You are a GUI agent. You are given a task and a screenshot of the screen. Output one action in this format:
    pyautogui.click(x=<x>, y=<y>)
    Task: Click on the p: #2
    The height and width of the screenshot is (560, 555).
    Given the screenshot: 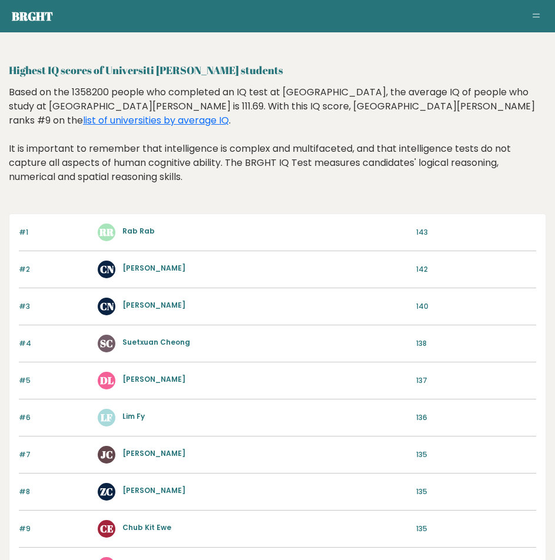 What is the action you would take?
    pyautogui.click(x=55, y=270)
    